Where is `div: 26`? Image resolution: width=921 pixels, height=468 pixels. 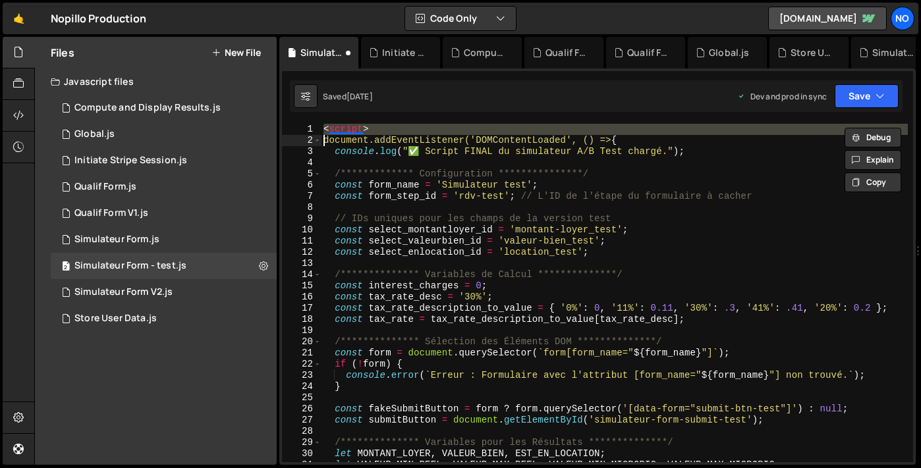
div: 26 is located at coordinates (302, 409).